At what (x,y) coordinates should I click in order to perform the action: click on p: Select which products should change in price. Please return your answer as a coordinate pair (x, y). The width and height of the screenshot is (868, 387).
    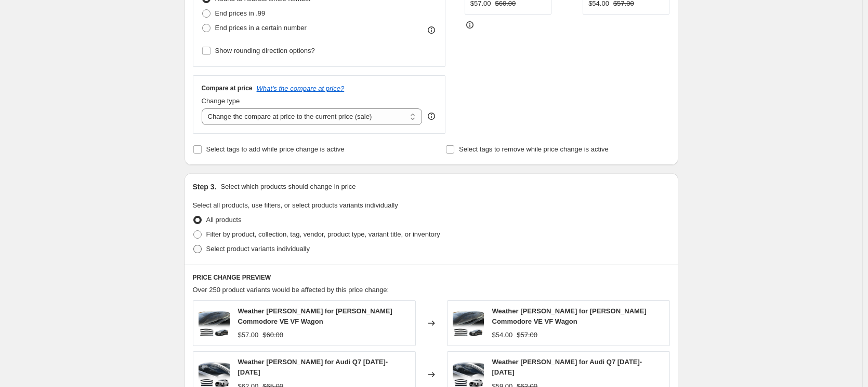
    Looking at the image, I should click on (288, 187).